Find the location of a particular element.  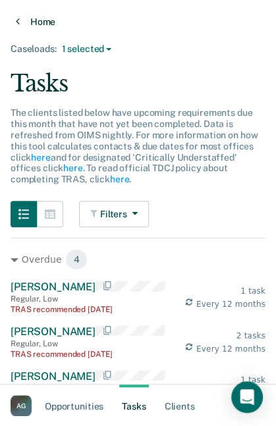

span: The clients listed below have upcoming requirements due this month that have not yet been complet... is located at coordinates (134, 146).